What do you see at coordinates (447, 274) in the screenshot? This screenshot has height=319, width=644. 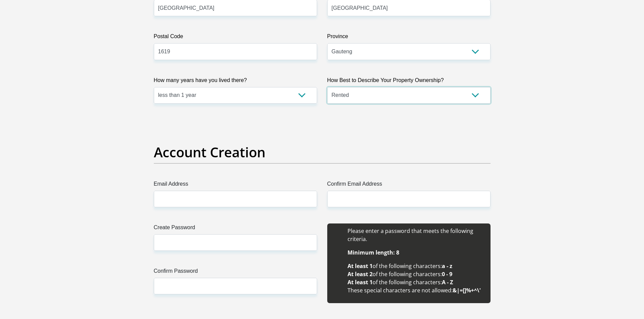 I see `b: 0 - 9` at bounding box center [447, 274].